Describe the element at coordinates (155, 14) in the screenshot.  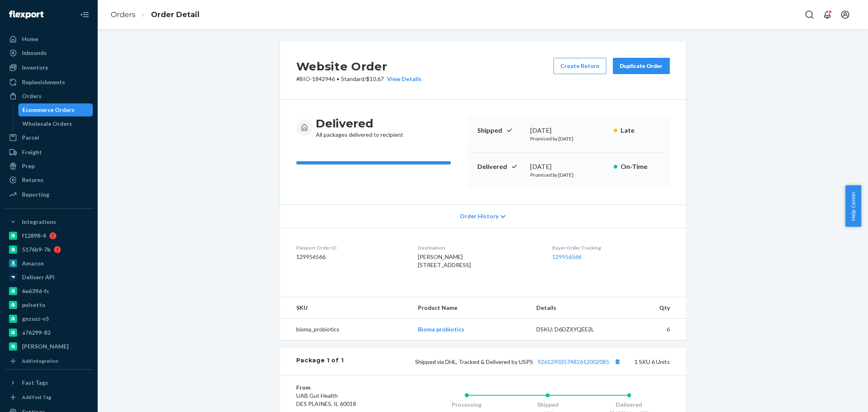
I see `ol: breadcrumbs` at that location.